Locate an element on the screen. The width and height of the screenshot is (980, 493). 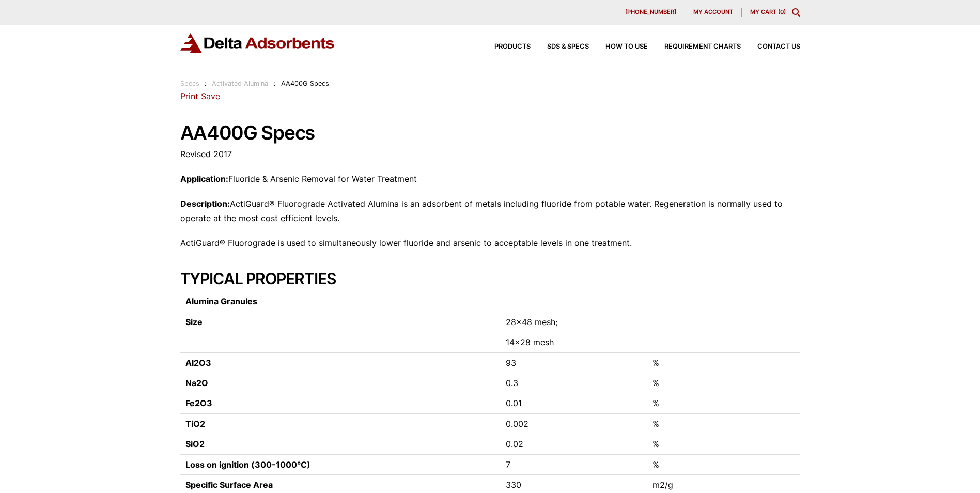
strong: Description: is located at coordinates (205, 203).